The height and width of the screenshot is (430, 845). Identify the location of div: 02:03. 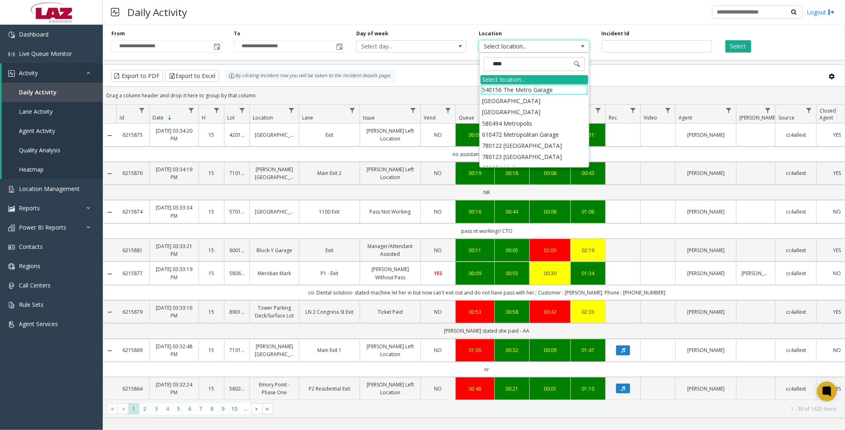
(550, 250).